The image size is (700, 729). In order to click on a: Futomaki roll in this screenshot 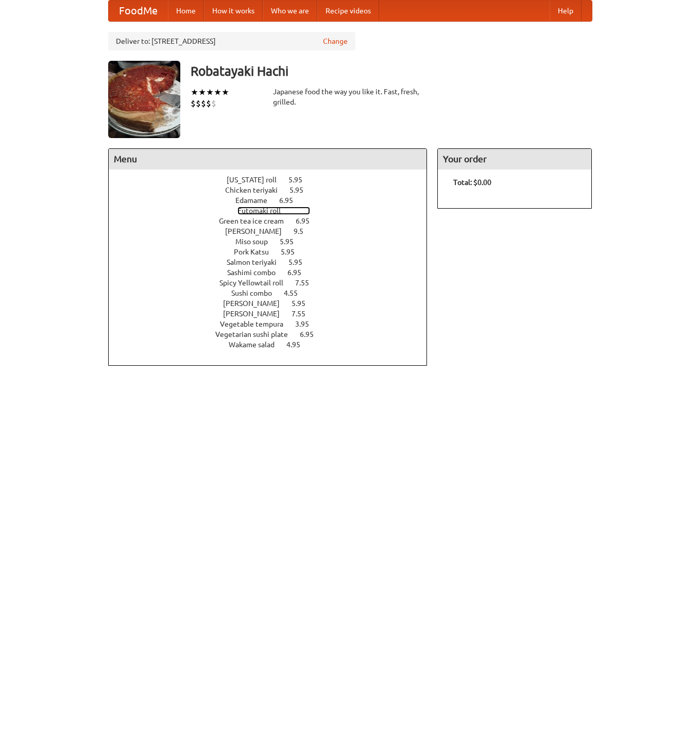, I will do `click(274, 211)`.